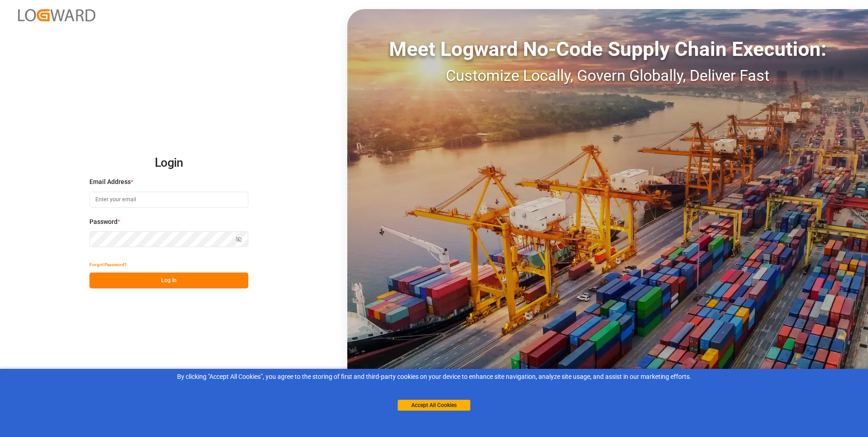  I want to click on button: Forgot Password?, so click(108, 264).